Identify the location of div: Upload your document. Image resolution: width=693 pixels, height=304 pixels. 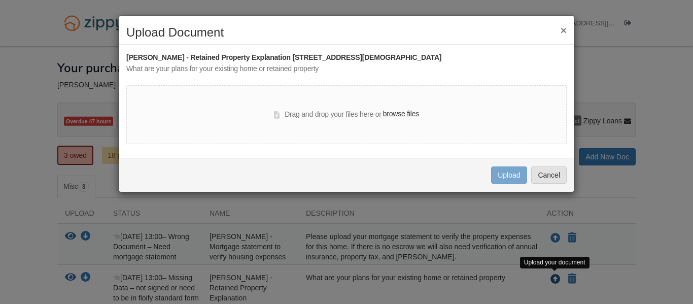
(555, 262).